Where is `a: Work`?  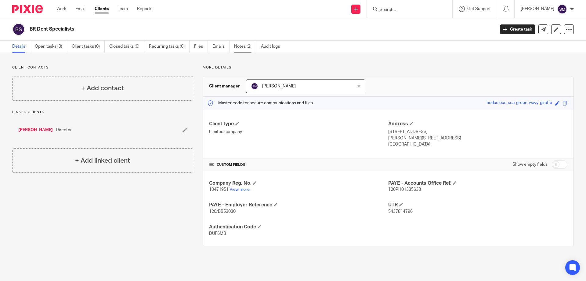 a: Work is located at coordinates (61, 9).